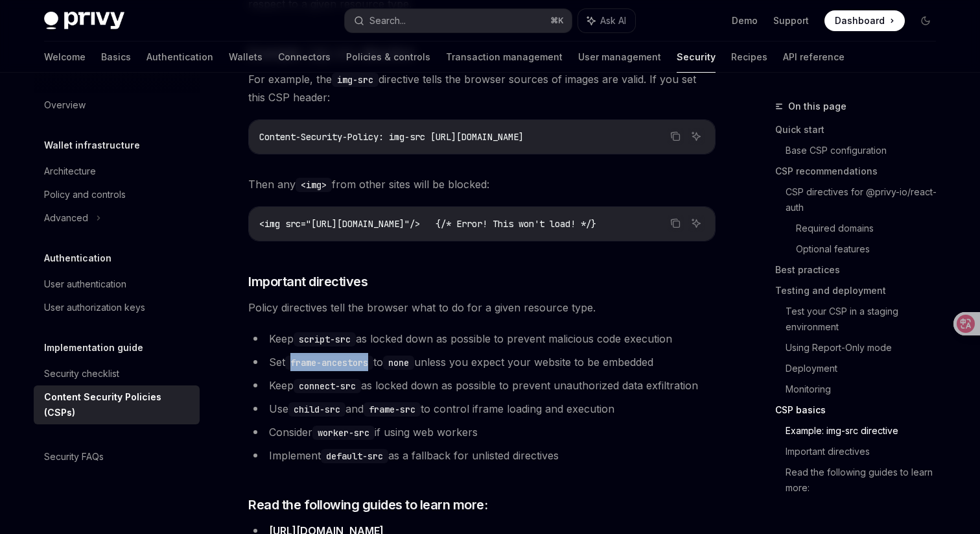  I want to click on span: Dashboard, so click(860, 21).